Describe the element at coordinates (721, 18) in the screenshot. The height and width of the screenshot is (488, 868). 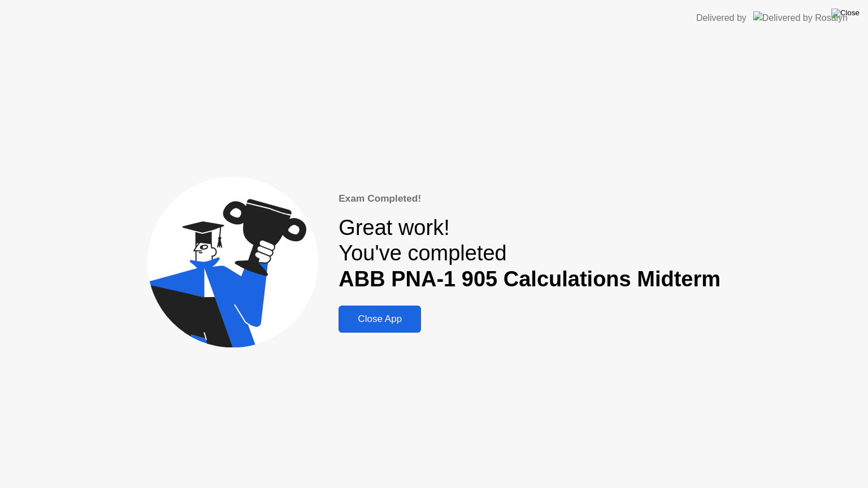
I see `div: Delivered by` at that location.